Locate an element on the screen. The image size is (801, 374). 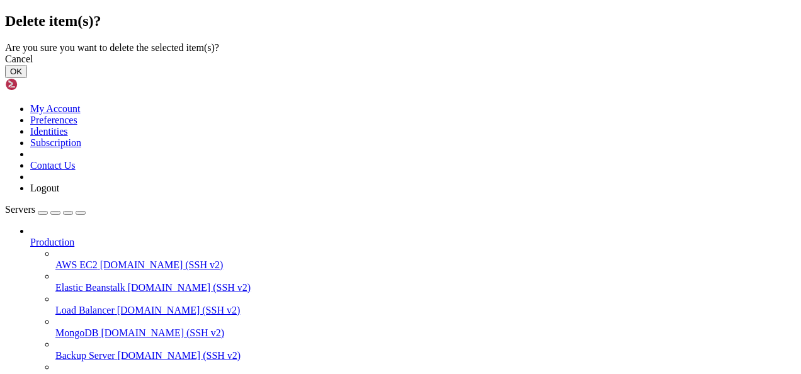
x-row: Connection timed out is located at coordinates (320, 10).